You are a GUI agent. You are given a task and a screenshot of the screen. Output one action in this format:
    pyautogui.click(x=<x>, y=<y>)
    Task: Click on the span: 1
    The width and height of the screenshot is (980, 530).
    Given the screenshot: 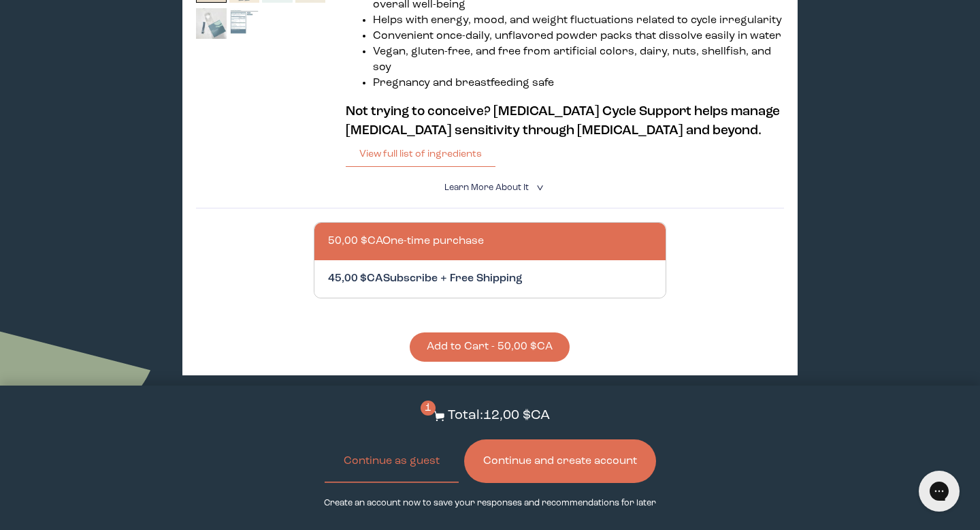 What is the action you would take?
    pyautogui.click(x=428, y=408)
    